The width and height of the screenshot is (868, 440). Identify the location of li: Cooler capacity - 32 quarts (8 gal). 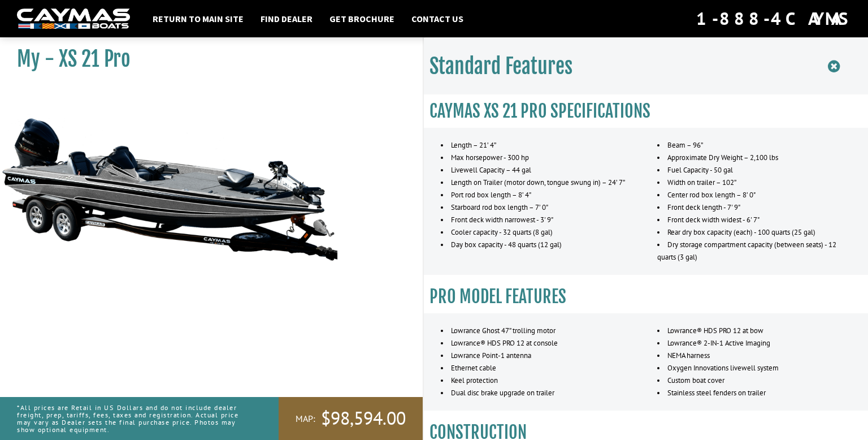
(538, 232).